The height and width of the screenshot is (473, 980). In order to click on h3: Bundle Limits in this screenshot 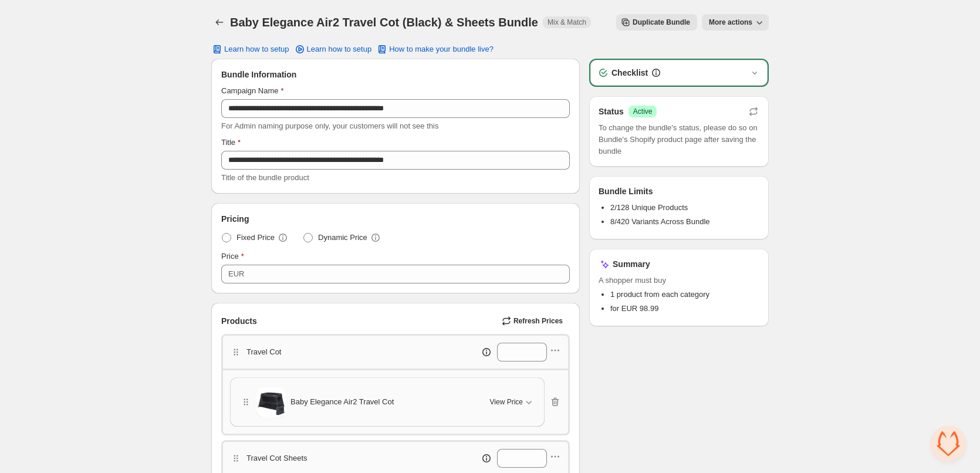, I will do `click(625, 191)`.